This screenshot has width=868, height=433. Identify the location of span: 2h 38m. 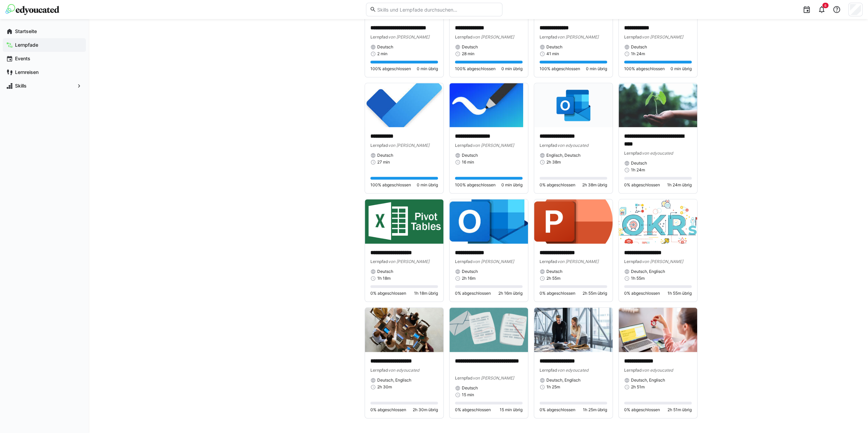
(554, 162).